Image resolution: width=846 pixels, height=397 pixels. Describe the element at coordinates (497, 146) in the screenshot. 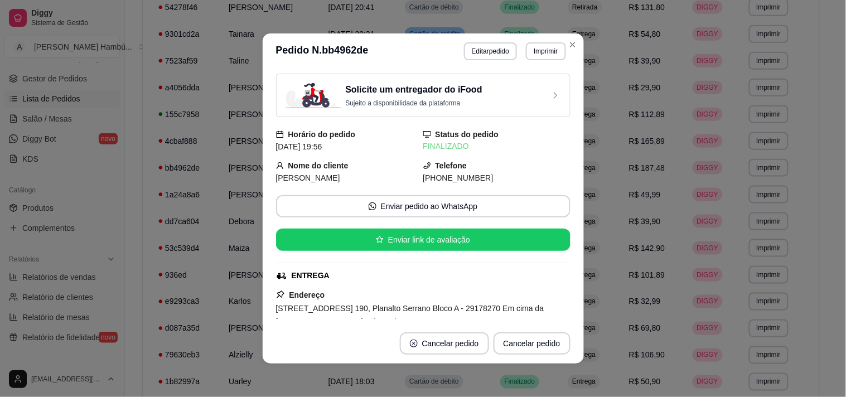

I see `div: FINALIZADO` at that location.